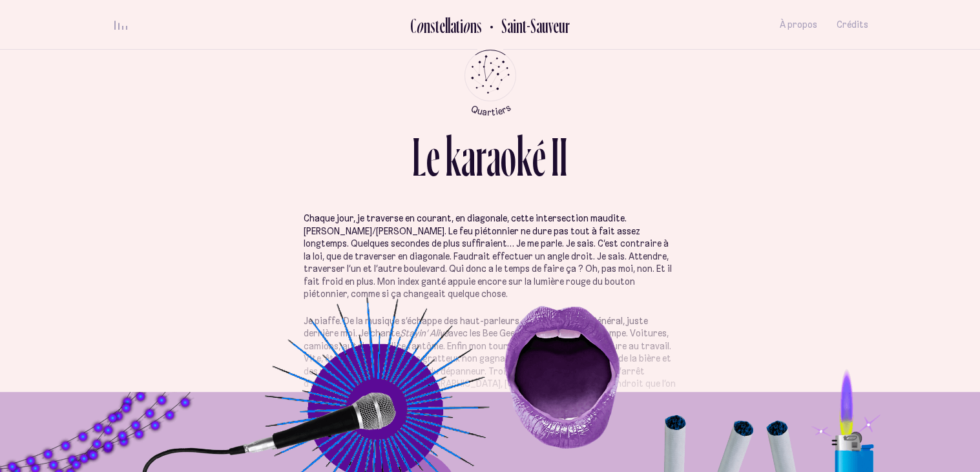  I want to click on div: r, so click(480, 156).